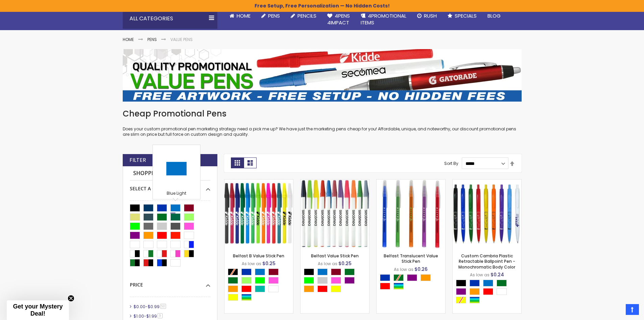 Image resolution: width=644 pixels, height=320 pixels. Describe the element at coordinates (494, 16) in the screenshot. I see `span: Blog` at that location.